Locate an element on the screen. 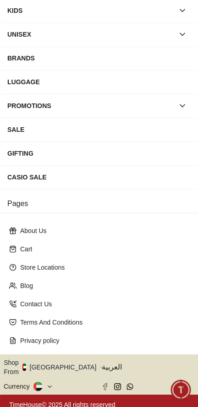 This screenshot has width=198, height=407. p: Blog is located at coordinates (103, 286).